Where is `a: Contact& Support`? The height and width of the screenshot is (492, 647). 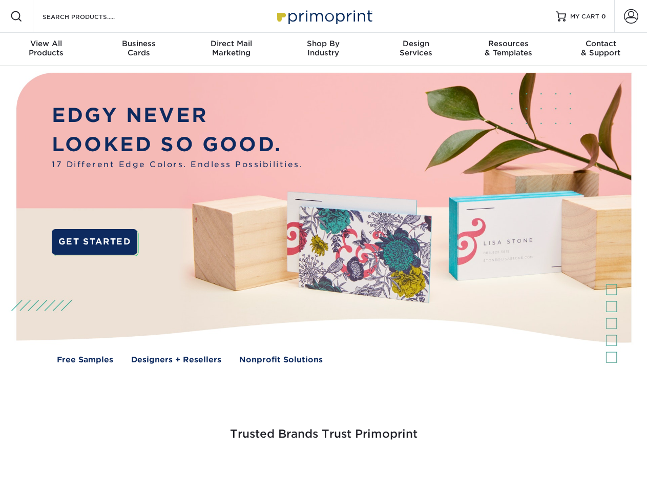
a: Contact& Support is located at coordinates (601, 49).